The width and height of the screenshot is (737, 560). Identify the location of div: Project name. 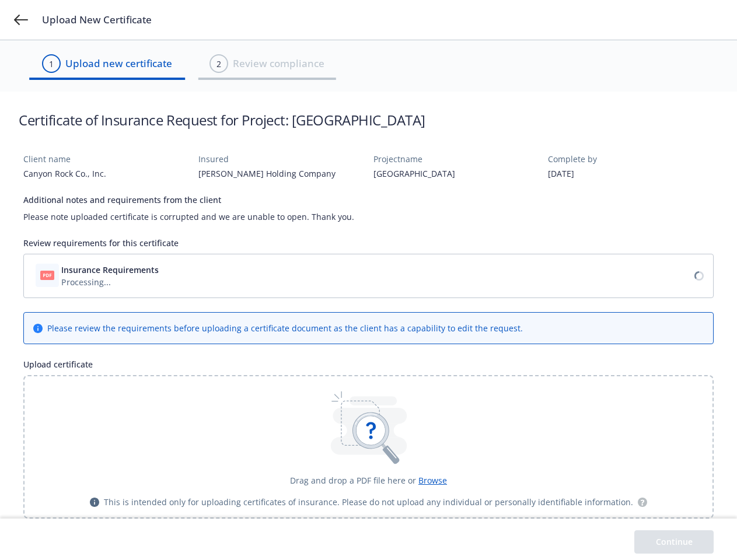
(456, 158).